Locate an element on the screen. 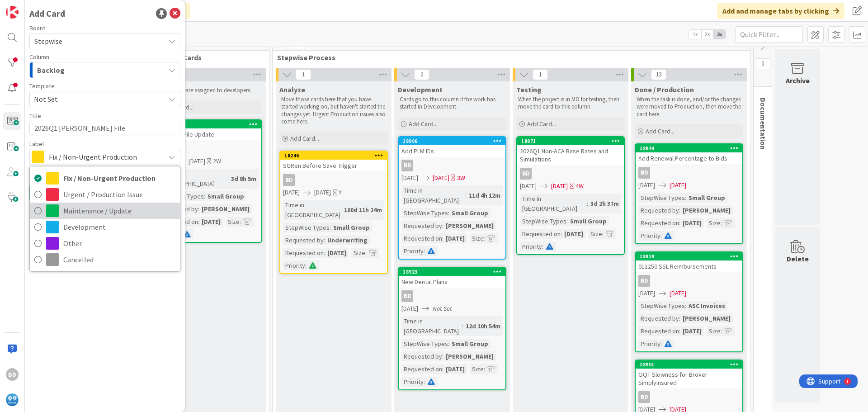  div: 18901 is located at coordinates (689, 364).